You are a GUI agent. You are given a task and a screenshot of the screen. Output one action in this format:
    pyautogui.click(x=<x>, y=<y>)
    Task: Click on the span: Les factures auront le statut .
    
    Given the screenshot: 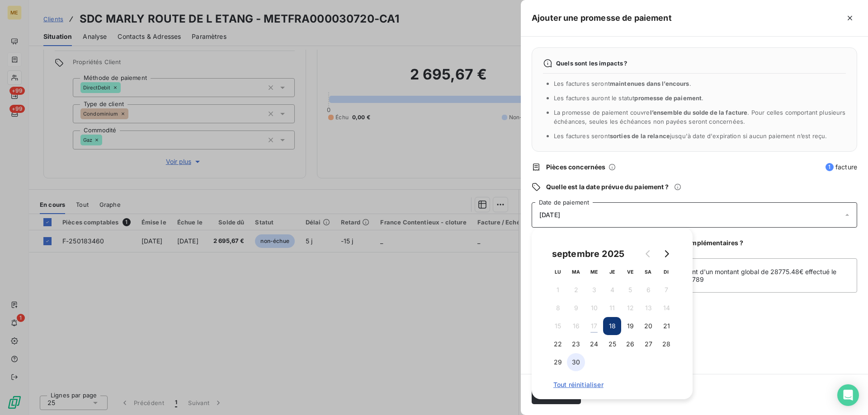 What is the action you would take?
    pyautogui.click(x=629, y=99)
    